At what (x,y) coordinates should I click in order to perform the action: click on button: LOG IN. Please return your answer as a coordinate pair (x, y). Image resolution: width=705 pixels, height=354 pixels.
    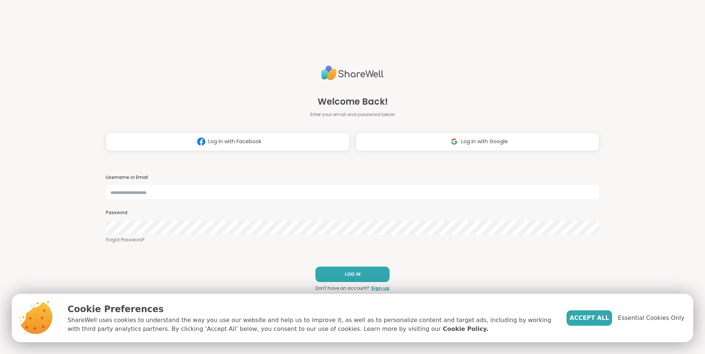
    Looking at the image, I should click on (353, 274).